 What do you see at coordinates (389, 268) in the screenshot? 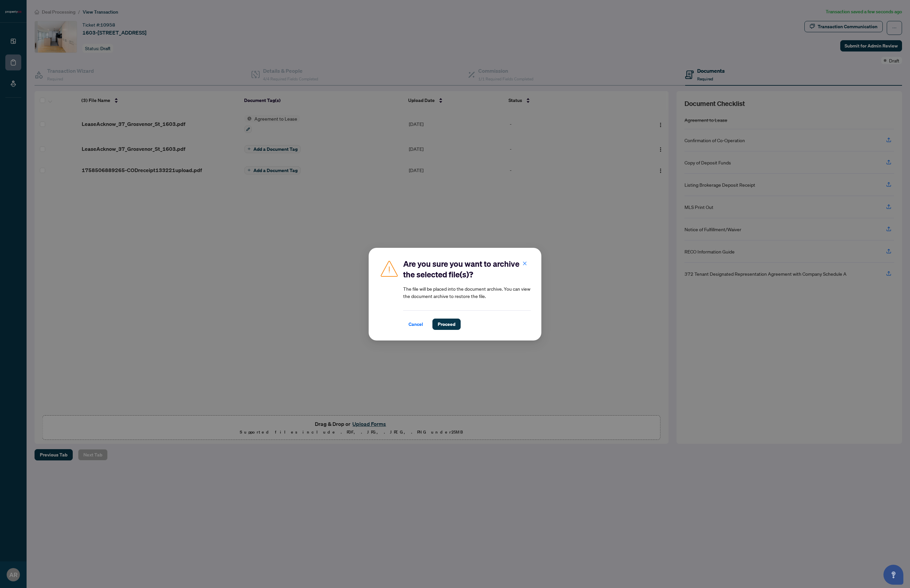
I see `img: Caution Icon` at bounding box center [389, 268].